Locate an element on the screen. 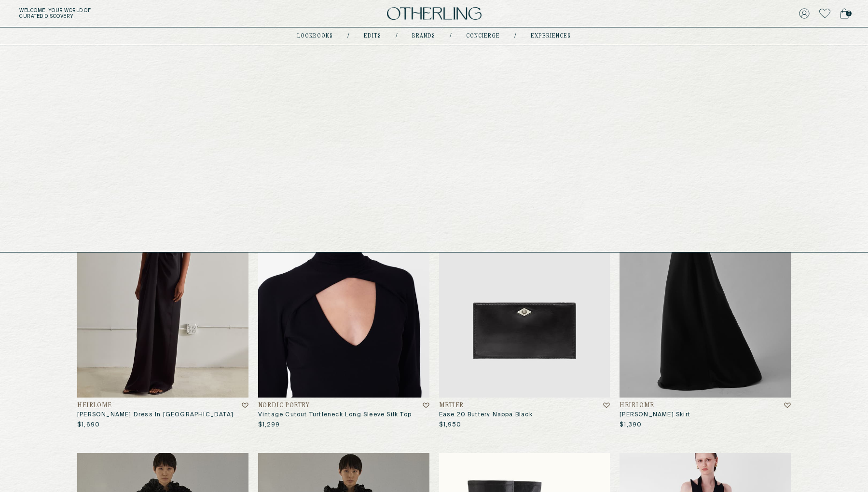 This screenshot has width=868, height=492. img: Vintage Cutout Turtleneck Long Sleeve Silk Top is located at coordinates (343, 282).